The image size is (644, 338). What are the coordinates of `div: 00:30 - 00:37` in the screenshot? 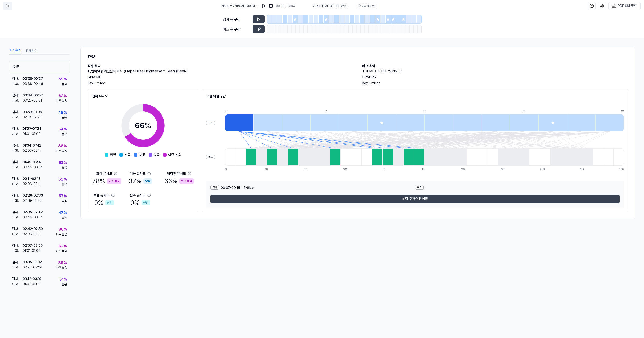 It's located at (33, 79).